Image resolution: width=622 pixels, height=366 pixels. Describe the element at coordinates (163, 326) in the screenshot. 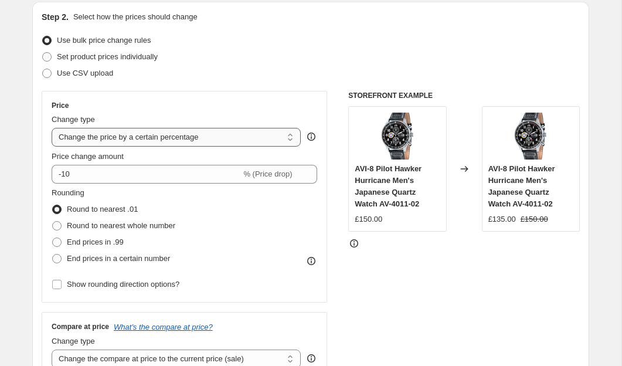

I see `button: What's the compare at price?` at that location.